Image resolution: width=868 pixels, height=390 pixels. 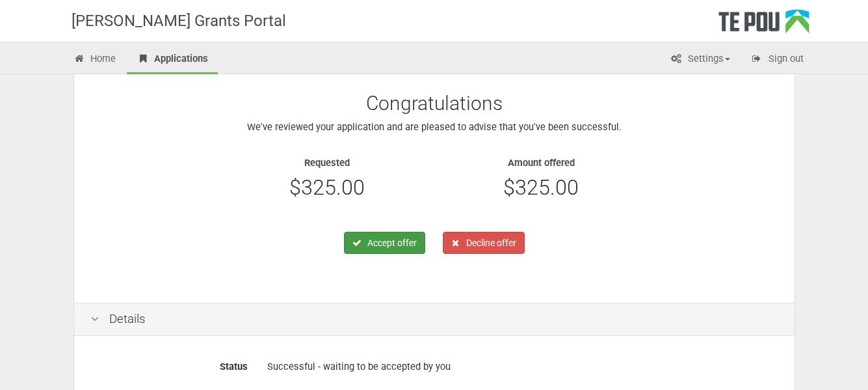 What do you see at coordinates (434, 173) in the screenshot?
I see `div: We've reviewed your application and are pleased to advise that you've been successful.` at bounding box center [434, 173].